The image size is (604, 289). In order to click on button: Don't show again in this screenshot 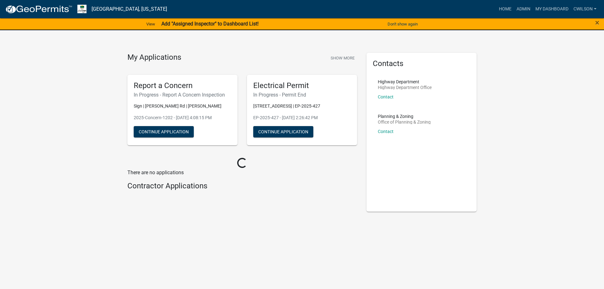, I will do `click(402, 24)`.